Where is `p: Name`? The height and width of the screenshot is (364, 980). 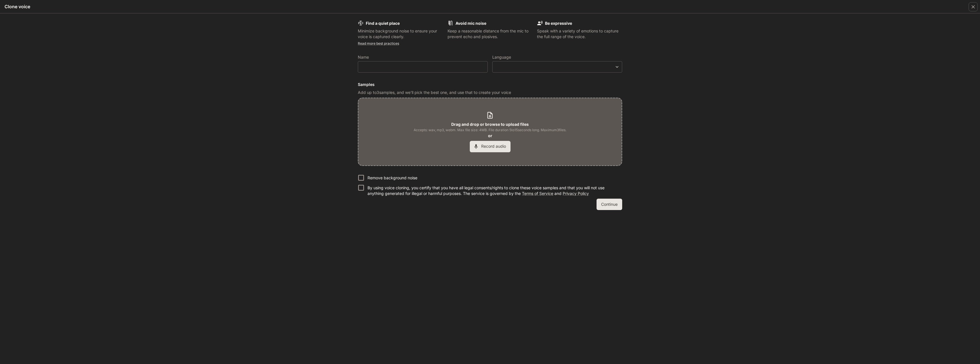
p: Name is located at coordinates (363, 57).